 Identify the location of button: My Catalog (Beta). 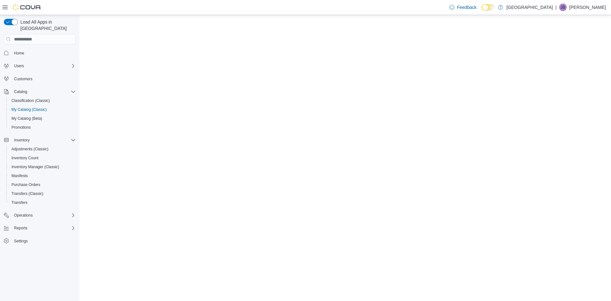
(42, 118).